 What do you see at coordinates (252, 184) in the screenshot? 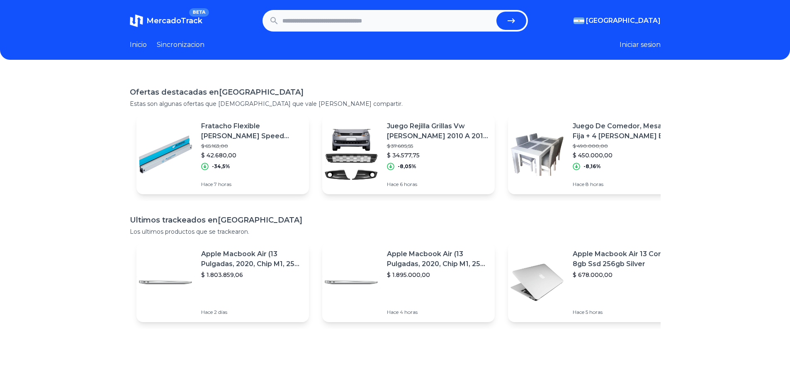
I see `p: Hace 7 horas` at bounding box center [252, 184].